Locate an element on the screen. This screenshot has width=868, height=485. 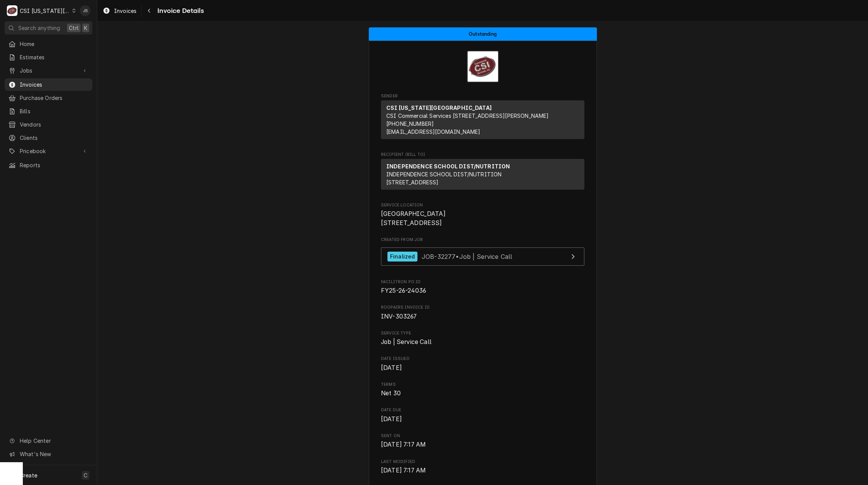
div: Invoice Recipient is located at coordinates (482, 172).